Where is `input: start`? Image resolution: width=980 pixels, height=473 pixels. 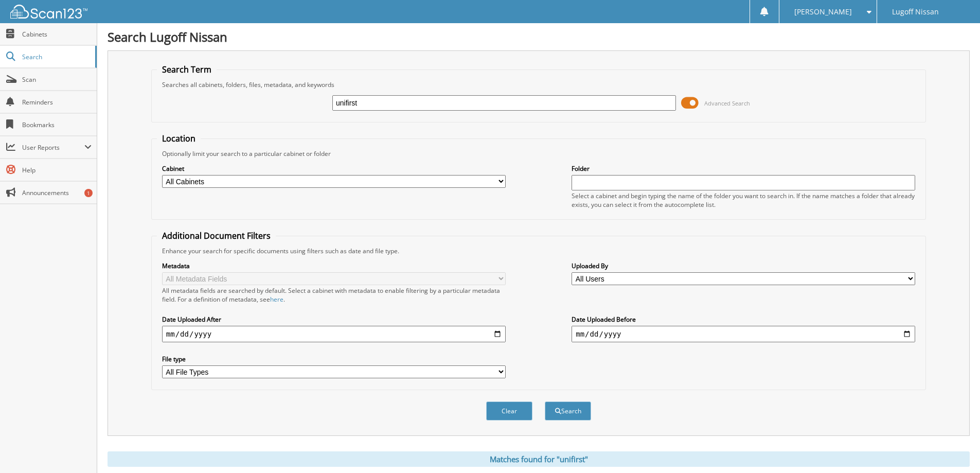 input: start is located at coordinates (334, 334).